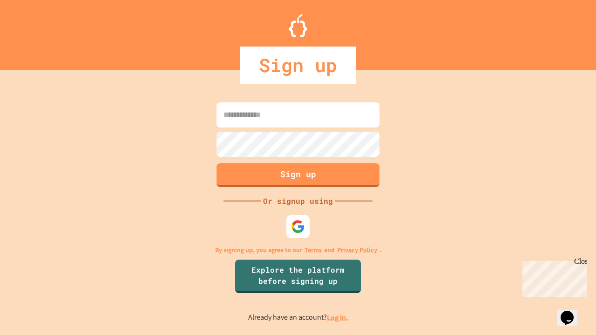 Image resolution: width=596 pixels, height=335 pixels. Describe the element at coordinates (298, 201) in the screenshot. I see `div: Or signup using` at that location.